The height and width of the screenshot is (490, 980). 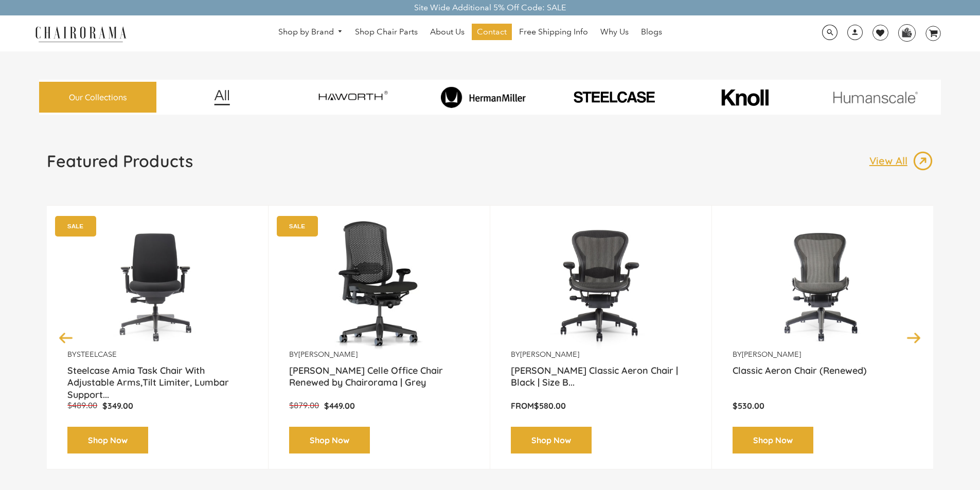 What do you see at coordinates (823, 285) in the screenshot?
I see `a: Classic Aeron Chair (Renewed) - chairorama Classic Aeron Chair (Renewed) - chairorama` at bounding box center [823, 285].